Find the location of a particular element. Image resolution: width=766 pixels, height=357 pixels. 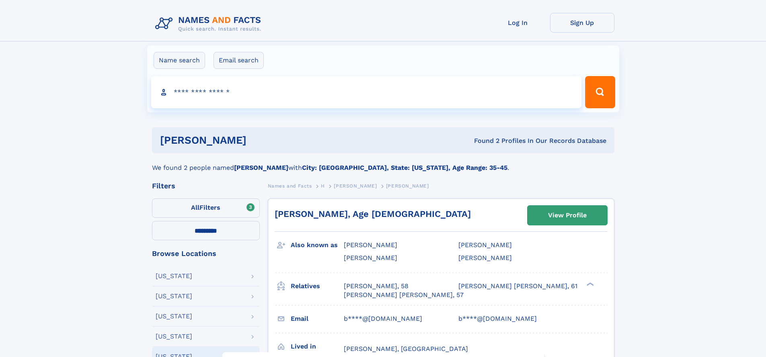

div: Filters is located at coordinates (206, 186).